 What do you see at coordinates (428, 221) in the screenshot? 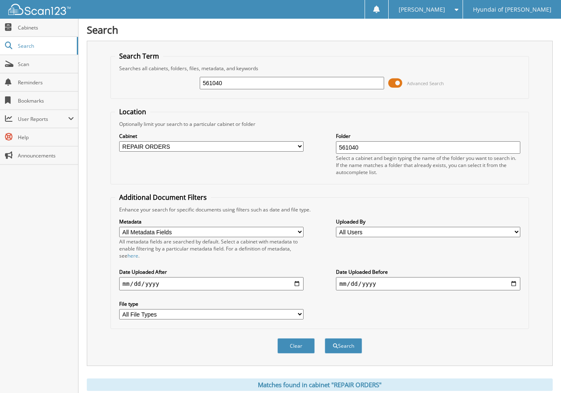
I see `label: Uploaded By` at bounding box center [428, 221].